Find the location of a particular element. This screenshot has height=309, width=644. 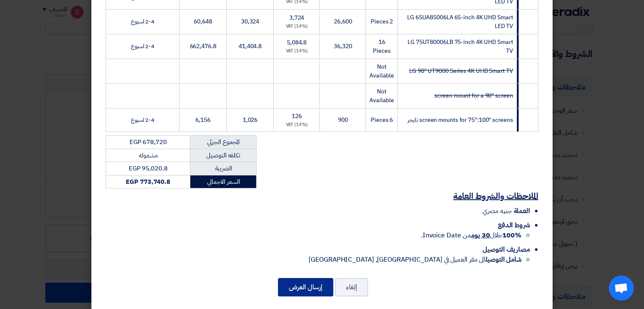

button: إلغاء is located at coordinates (351, 287).